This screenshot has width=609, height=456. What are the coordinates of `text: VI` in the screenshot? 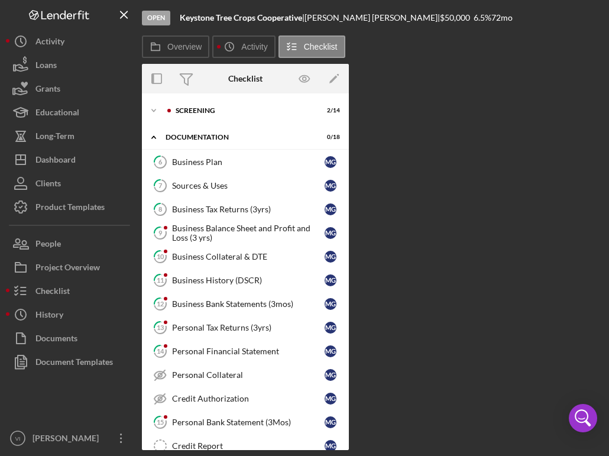 It's located at (17, 438).